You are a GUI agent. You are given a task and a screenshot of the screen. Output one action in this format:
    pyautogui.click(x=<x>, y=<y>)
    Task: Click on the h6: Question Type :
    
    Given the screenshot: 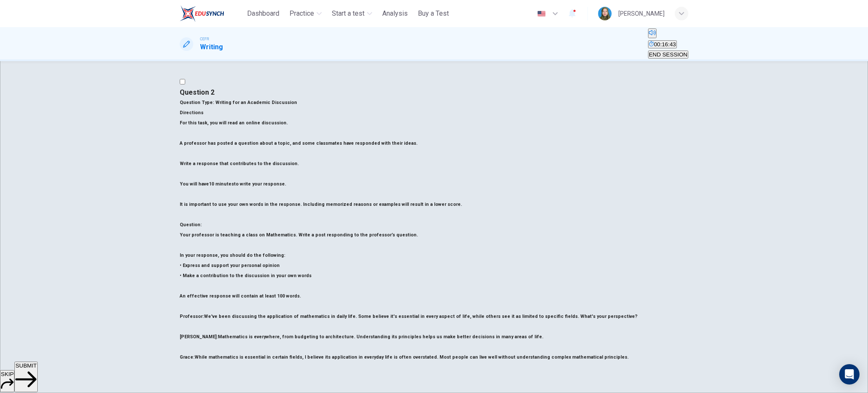 What is the action you would take?
    pyautogui.click(x=434, y=103)
    